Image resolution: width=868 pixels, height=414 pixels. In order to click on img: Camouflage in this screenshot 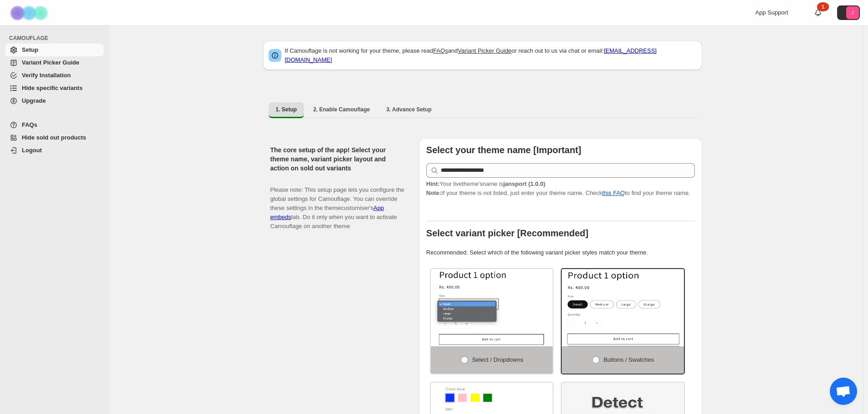, I will do `click(30, 13)`.